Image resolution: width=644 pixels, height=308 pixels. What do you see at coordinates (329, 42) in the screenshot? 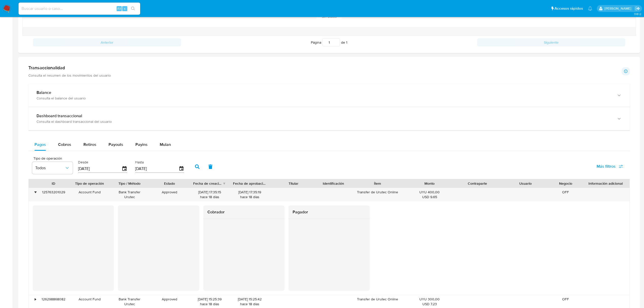
I see `span: Página de` at bounding box center [329, 42].